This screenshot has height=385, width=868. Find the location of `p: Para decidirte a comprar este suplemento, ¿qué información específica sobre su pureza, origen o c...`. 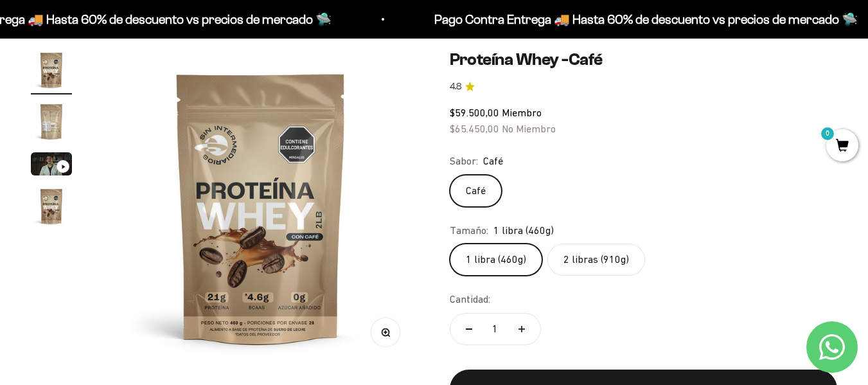

p: Para decidirte a comprar este suplemento, ¿qué información específica sobre su pureza, origen o c... is located at coordinates (140, 50).